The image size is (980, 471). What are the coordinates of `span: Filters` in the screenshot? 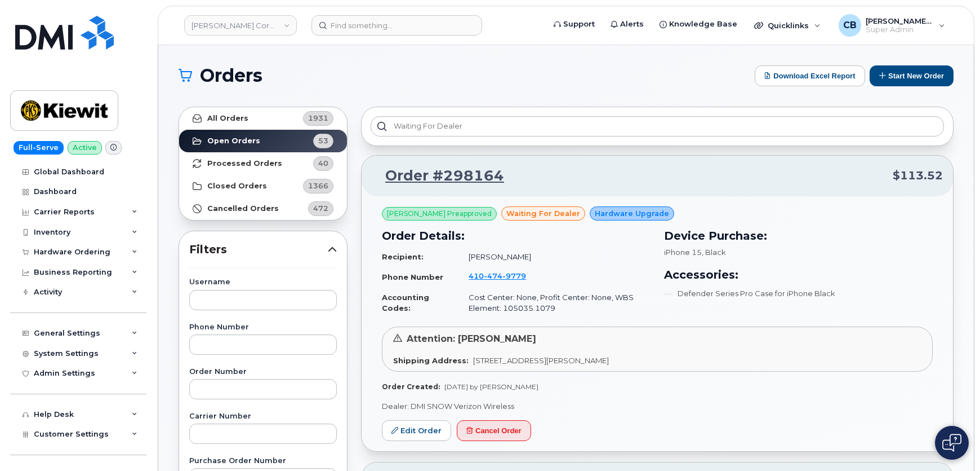 It's located at (259, 249).